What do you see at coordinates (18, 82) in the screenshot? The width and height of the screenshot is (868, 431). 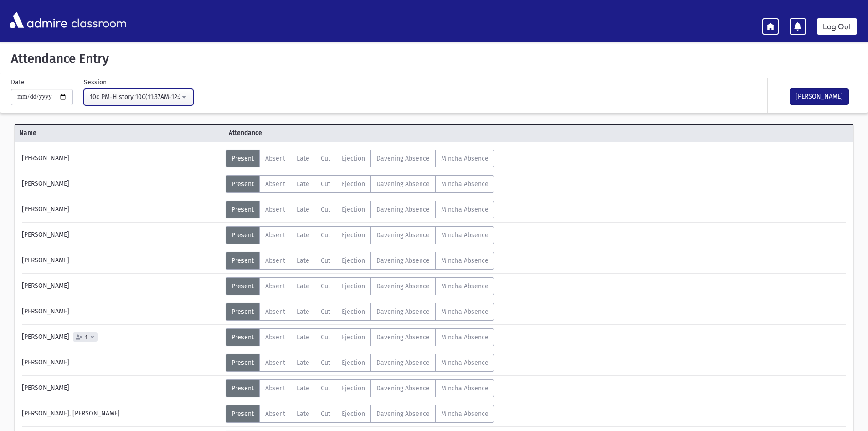 I see `label: Date` at bounding box center [18, 82].